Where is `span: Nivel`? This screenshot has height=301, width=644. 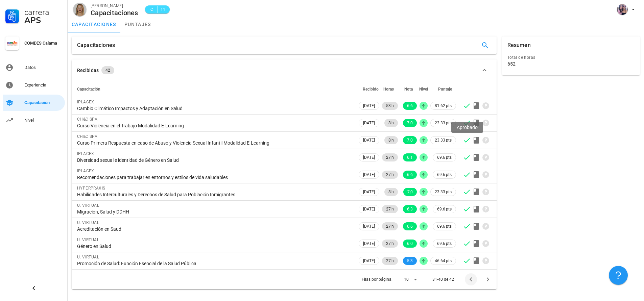 span: Nivel is located at coordinates (424, 89).